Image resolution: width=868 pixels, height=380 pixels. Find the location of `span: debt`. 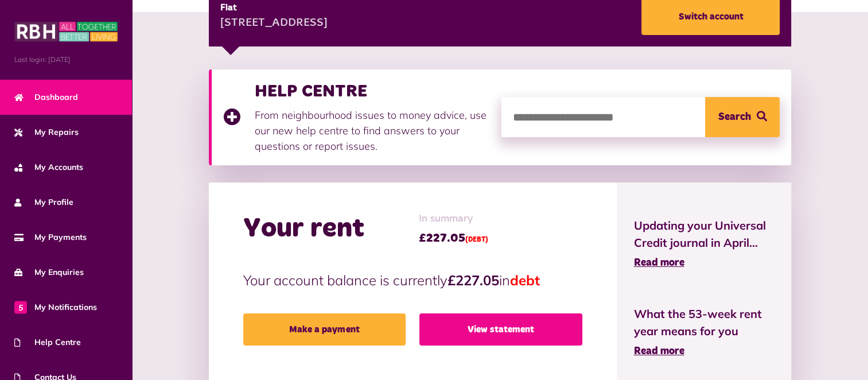

span: debt is located at coordinates (525, 280).